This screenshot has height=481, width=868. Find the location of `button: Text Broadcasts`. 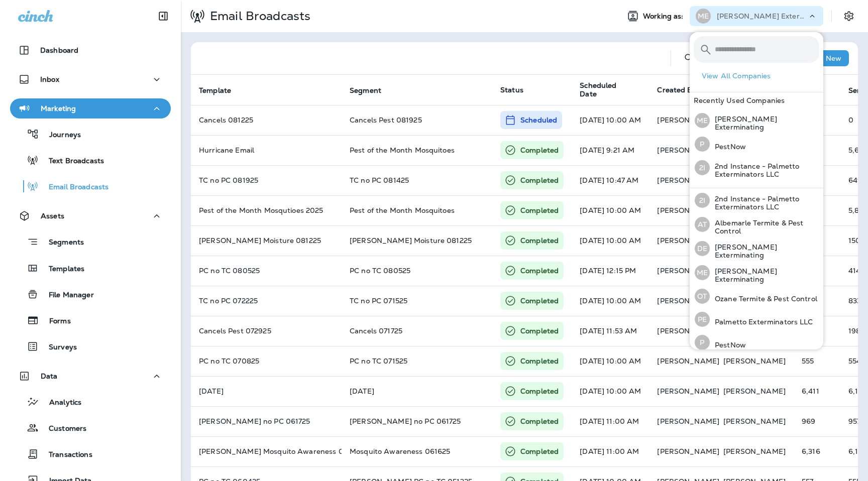

button: Text Broadcasts is located at coordinates (90, 160).